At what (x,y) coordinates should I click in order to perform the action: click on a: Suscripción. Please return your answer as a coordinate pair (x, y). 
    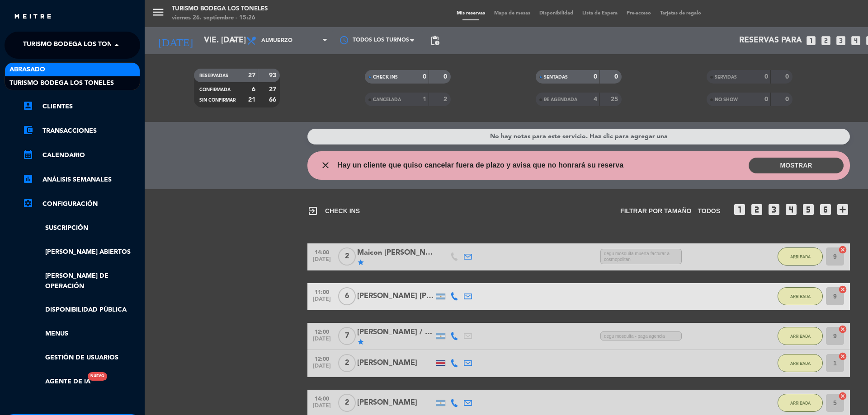
    Looking at the image, I should click on (81, 229).